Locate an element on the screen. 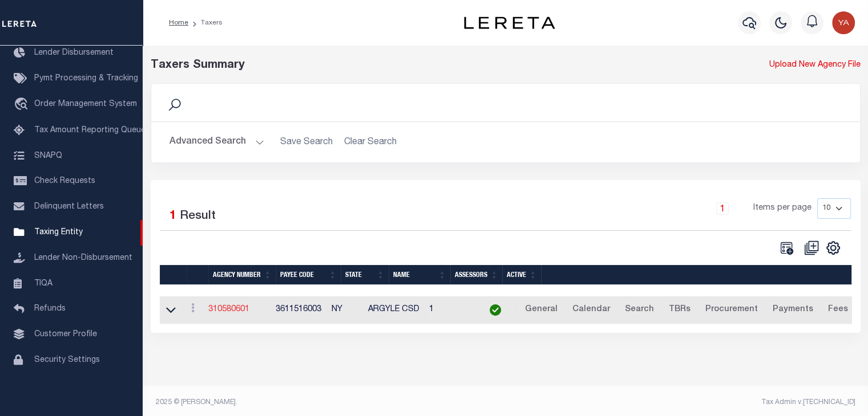 The width and height of the screenshot is (868, 416). span: SNAPQ is located at coordinates (48, 156).